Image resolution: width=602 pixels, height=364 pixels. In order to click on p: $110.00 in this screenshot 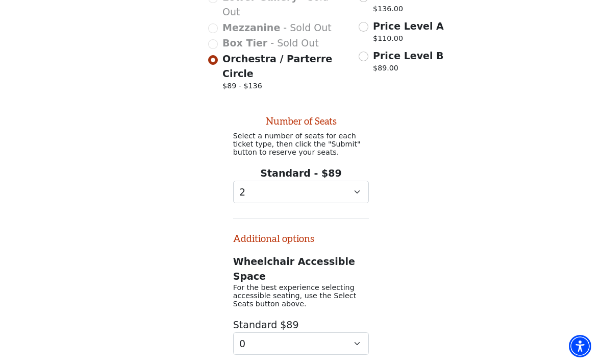, I will do `click(408, 40)`.